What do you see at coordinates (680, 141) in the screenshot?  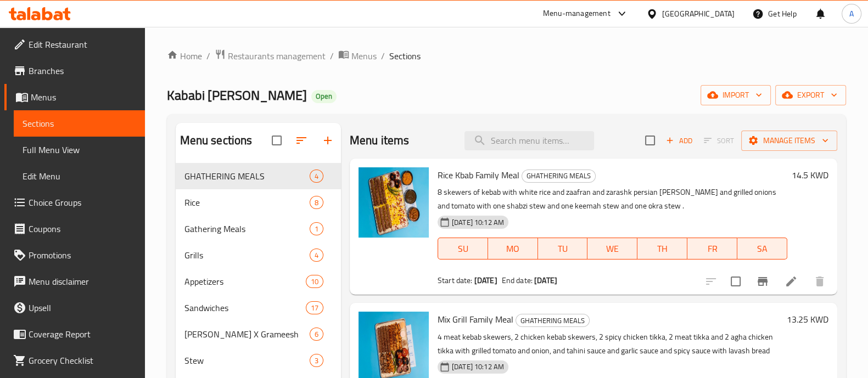 I see `span: Add item` at bounding box center [680, 141].